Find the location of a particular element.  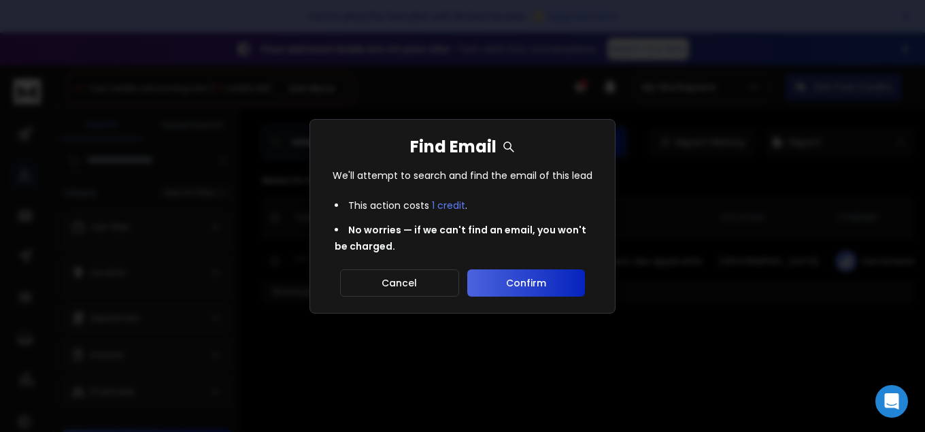

span: 1 credit is located at coordinates (448, 205).